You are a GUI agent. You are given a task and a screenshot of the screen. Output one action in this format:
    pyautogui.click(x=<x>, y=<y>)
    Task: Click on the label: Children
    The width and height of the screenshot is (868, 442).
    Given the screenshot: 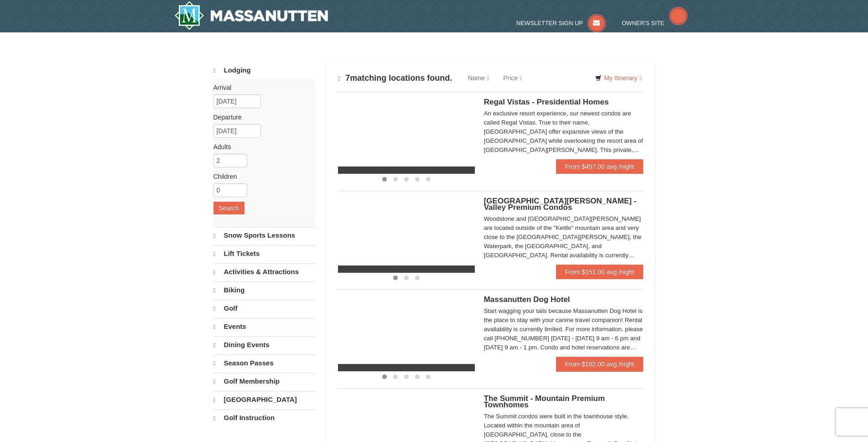 What is the action you would take?
    pyautogui.click(x=260, y=176)
    